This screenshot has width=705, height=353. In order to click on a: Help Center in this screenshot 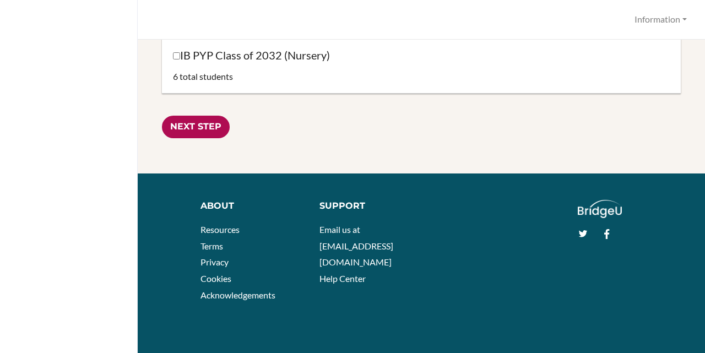, I will do `click(342, 278)`.